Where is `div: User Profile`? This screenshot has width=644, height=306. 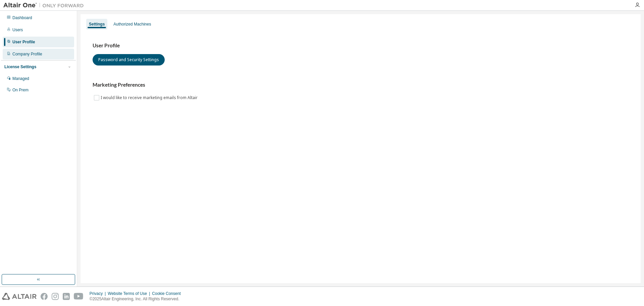
div: User Profile is located at coordinates (24, 42).